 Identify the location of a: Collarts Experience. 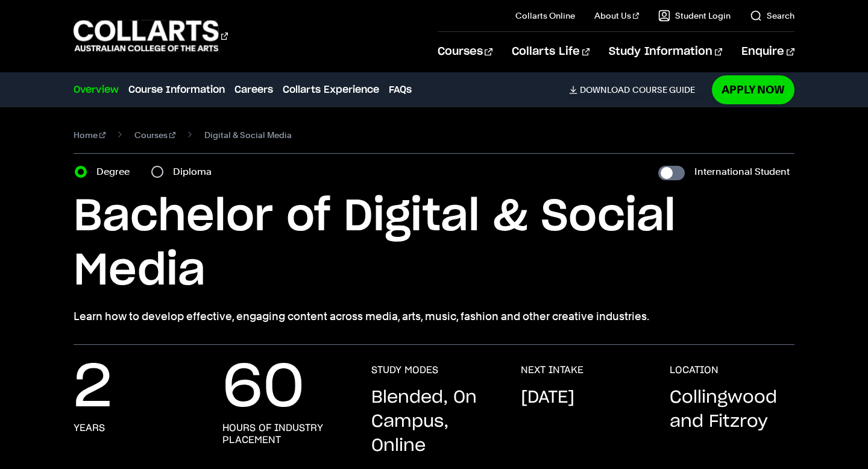
(331, 90).